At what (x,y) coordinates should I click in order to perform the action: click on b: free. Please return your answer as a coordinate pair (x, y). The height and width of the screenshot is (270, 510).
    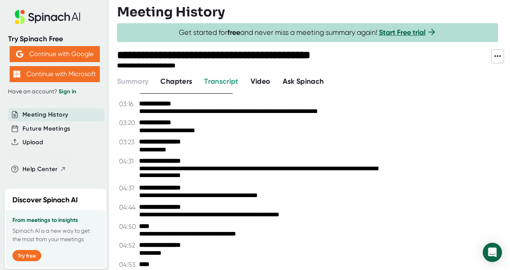
    Looking at the image, I should click on (234, 32).